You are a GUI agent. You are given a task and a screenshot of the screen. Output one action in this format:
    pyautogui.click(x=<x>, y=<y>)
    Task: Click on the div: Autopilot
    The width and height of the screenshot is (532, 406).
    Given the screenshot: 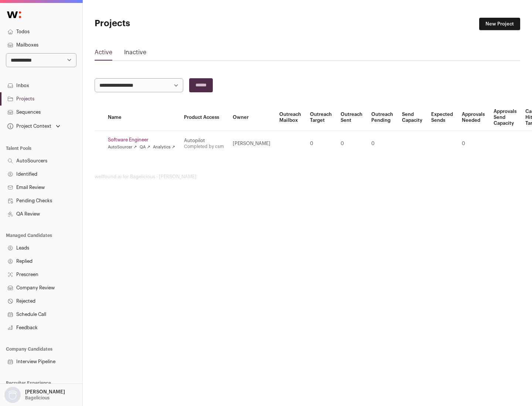 What is the action you would take?
    pyautogui.click(x=204, y=141)
    